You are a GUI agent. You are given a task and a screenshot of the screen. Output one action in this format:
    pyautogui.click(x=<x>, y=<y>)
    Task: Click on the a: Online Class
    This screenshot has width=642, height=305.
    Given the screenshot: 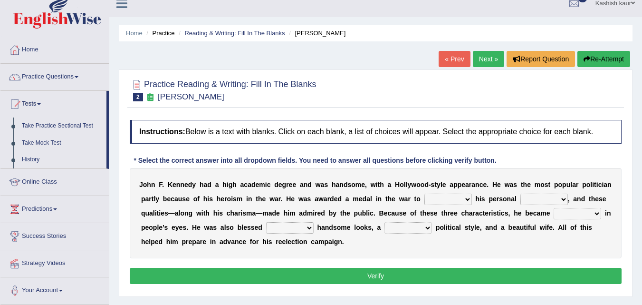 What is the action you would take?
    pyautogui.click(x=55, y=181)
    